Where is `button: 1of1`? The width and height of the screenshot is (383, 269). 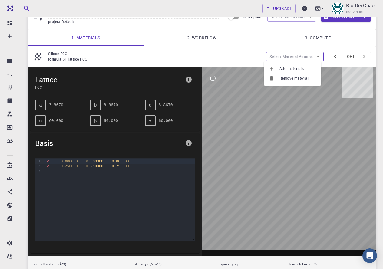 button: 1of1 is located at coordinates (349, 57).